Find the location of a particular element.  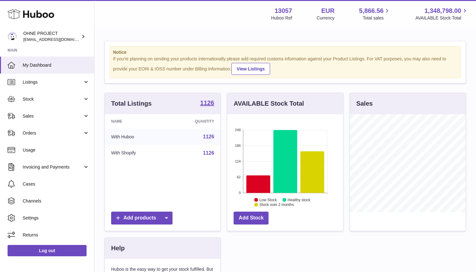

h3: Sales is located at coordinates (364, 103).